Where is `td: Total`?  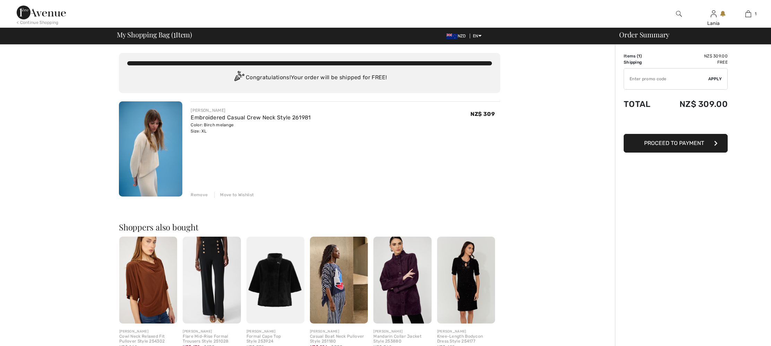
td: Total is located at coordinates (642, 104).